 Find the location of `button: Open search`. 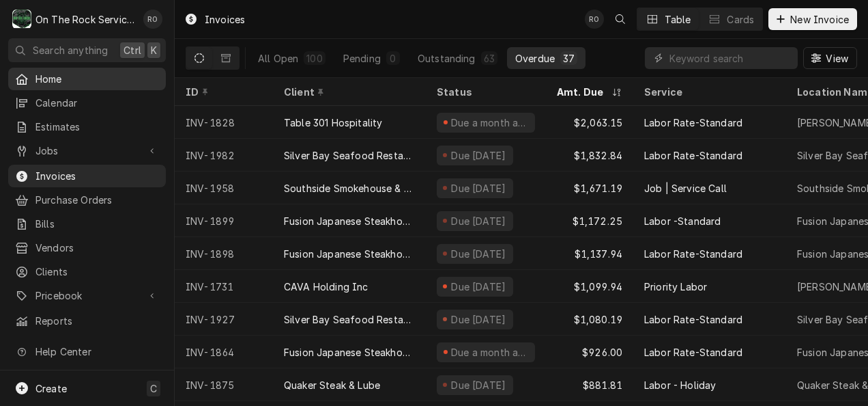

button: Open search is located at coordinates (621, 19).